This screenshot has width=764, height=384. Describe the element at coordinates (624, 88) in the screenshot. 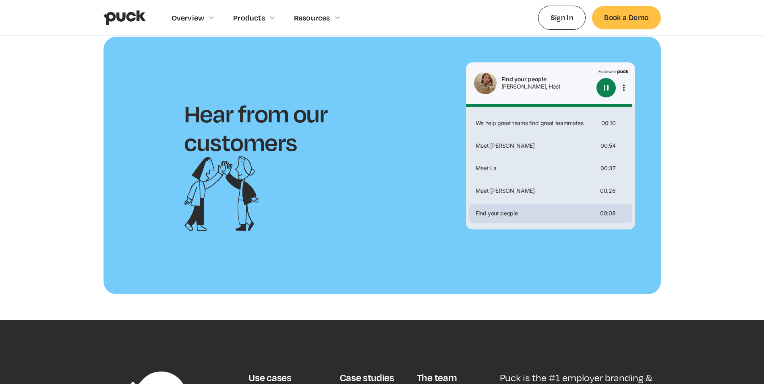

I see `button: More options` at that location.